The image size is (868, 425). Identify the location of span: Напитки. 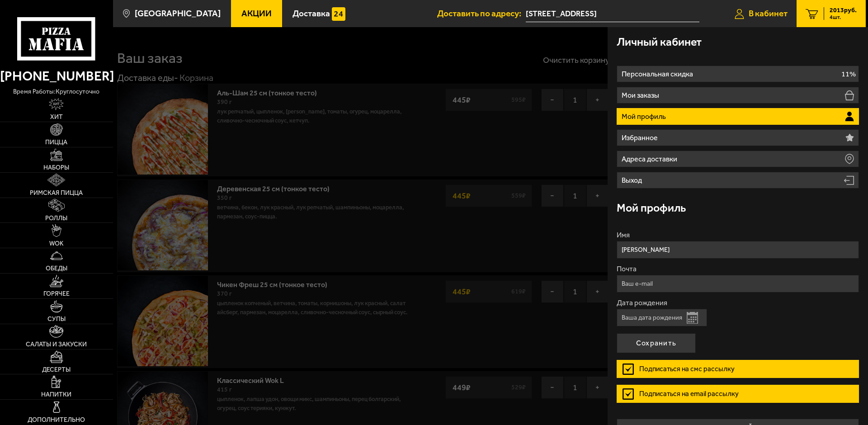
(56, 395).